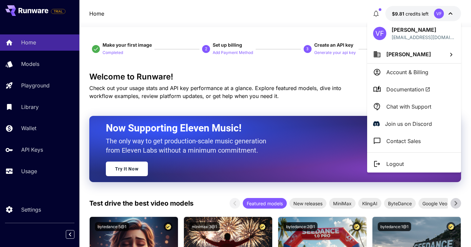  I want to click on div: VF, so click(380, 33).